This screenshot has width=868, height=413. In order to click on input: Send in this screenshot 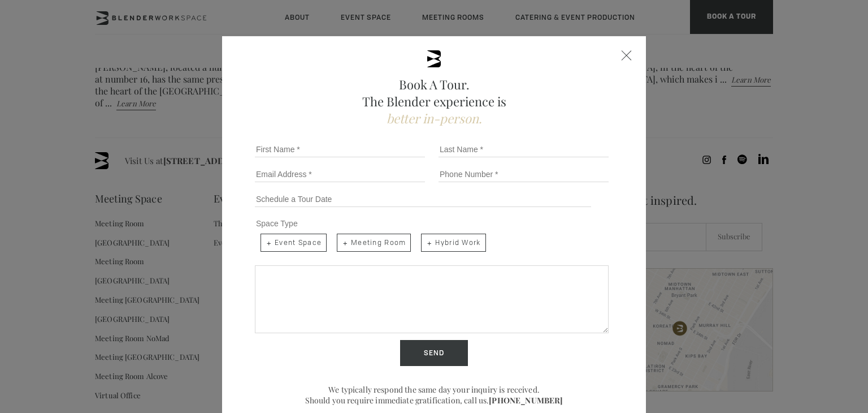, I will do `click(434, 353)`.